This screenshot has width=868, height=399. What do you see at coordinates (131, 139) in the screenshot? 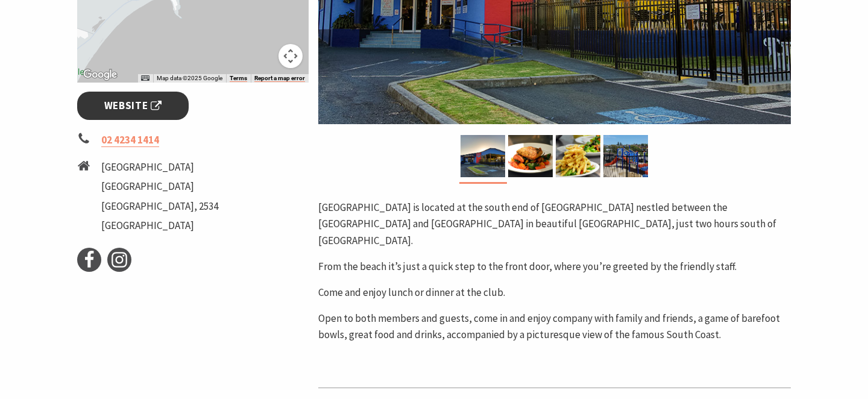
I see `a: 02 4234 1414` at bounding box center [131, 139].